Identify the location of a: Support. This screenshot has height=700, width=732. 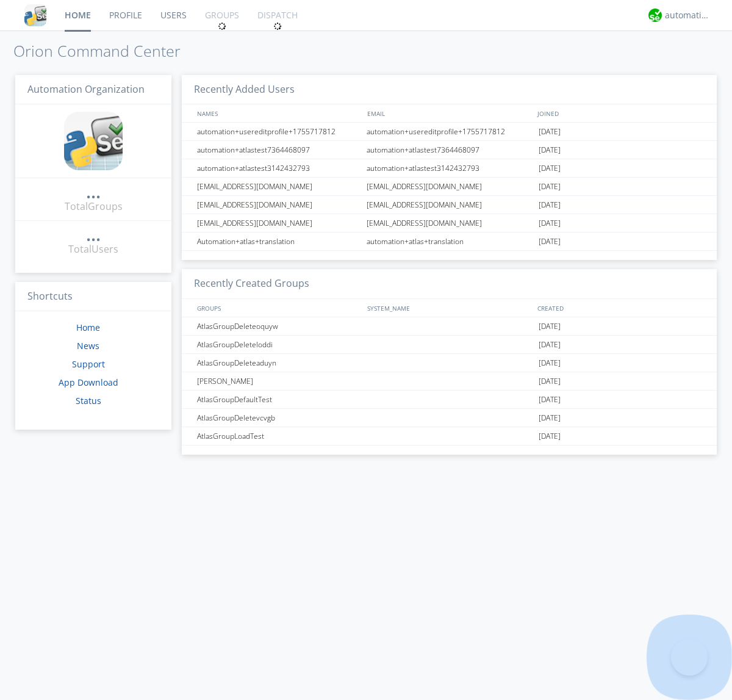
(89, 364).